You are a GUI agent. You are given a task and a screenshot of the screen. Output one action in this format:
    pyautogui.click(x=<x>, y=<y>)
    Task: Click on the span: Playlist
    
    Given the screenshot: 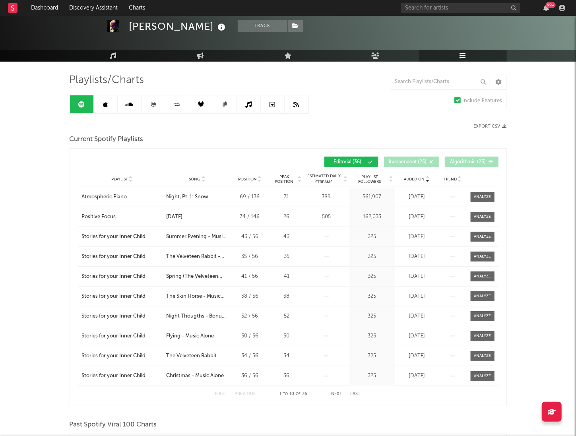 What is the action you would take?
    pyautogui.click(x=120, y=179)
    